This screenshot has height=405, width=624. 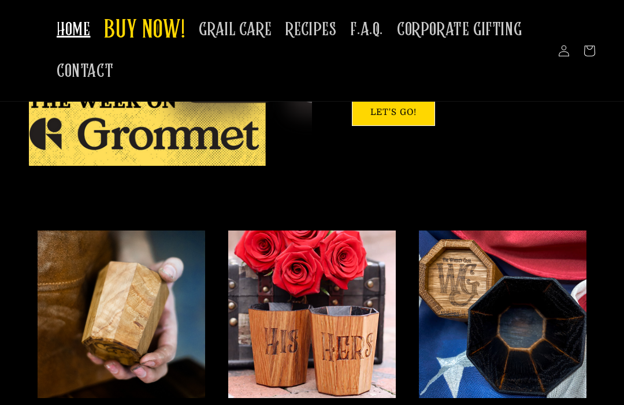 What do you see at coordinates (73, 29) in the screenshot?
I see `span: HOME` at bounding box center [73, 29].